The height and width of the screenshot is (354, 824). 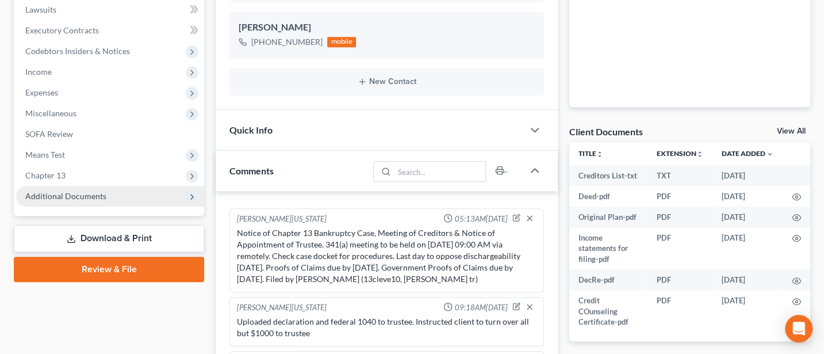 What do you see at coordinates (680, 175) in the screenshot?
I see `td: TXT` at bounding box center [680, 175].